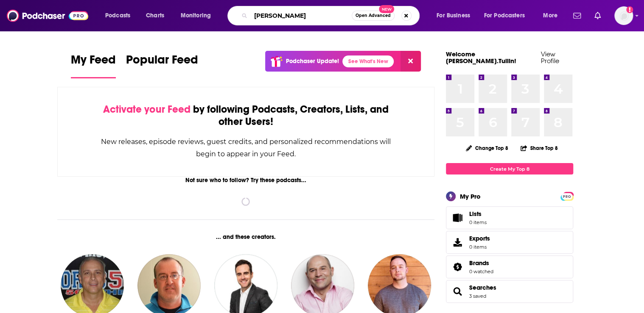 The width and height of the screenshot is (644, 313). I want to click on button: Change Top 8, so click(487, 148).